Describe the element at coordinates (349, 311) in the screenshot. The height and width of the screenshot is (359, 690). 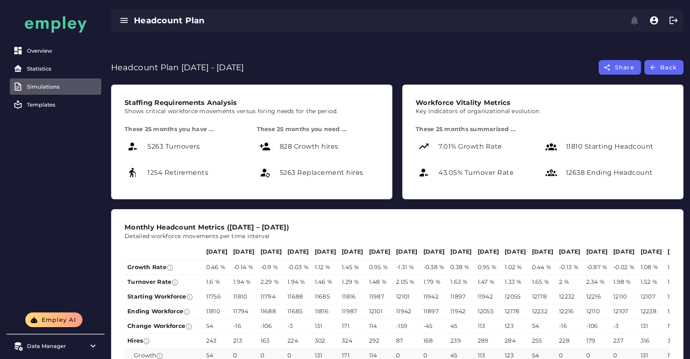
I see `span: 11987` at that location.